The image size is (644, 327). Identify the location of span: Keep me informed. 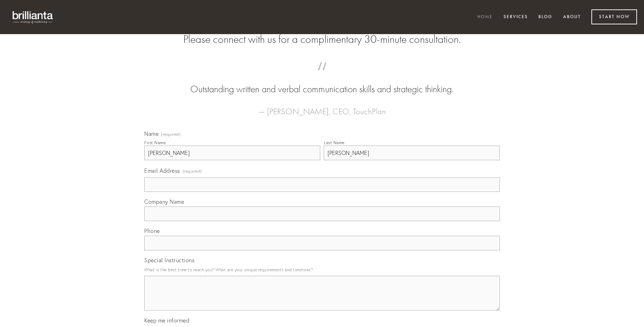
(166, 321).